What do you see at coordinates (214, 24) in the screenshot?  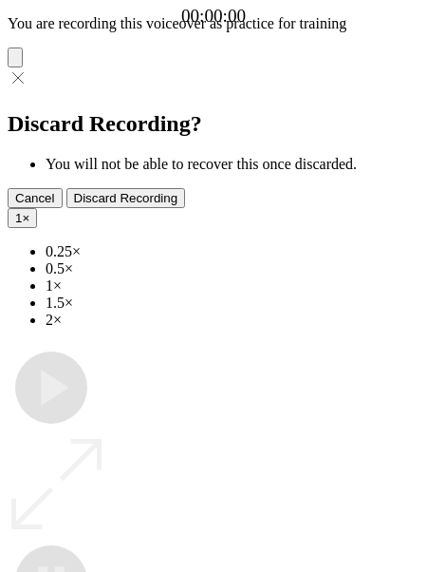 I see `p: You are recording this voiceover as practice for training` at bounding box center [214, 24].